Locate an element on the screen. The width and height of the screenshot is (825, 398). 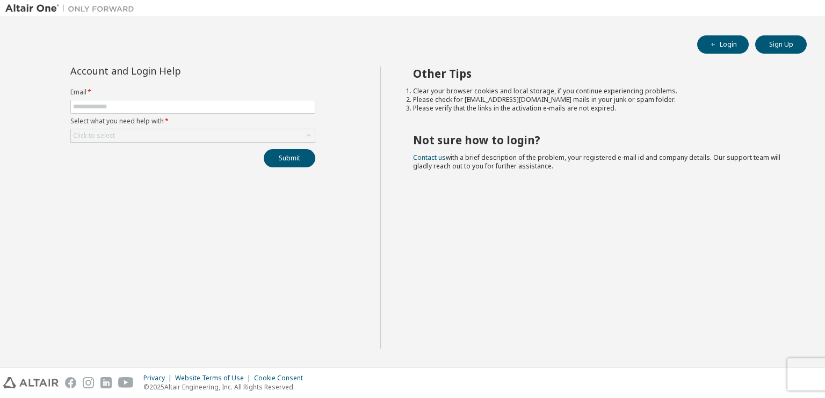
button: Submit is located at coordinates (289, 158).